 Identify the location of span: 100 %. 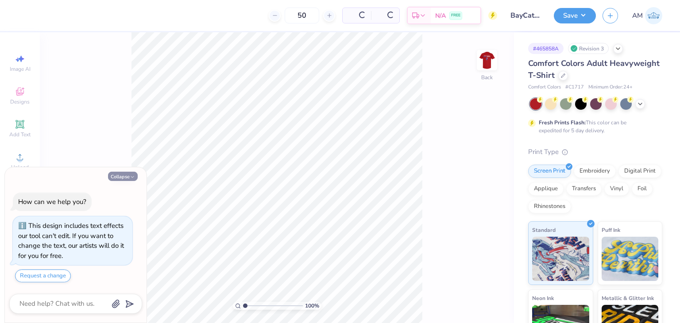
(312, 306).